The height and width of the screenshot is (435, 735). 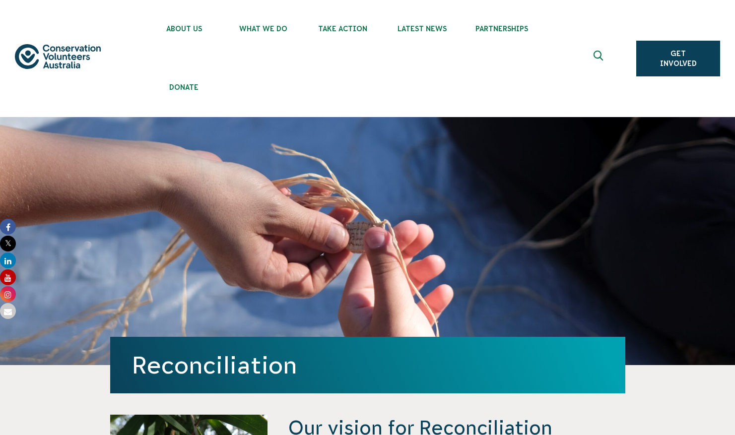 What do you see at coordinates (263, 29) in the screenshot?
I see `span: What We Do` at bounding box center [263, 29].